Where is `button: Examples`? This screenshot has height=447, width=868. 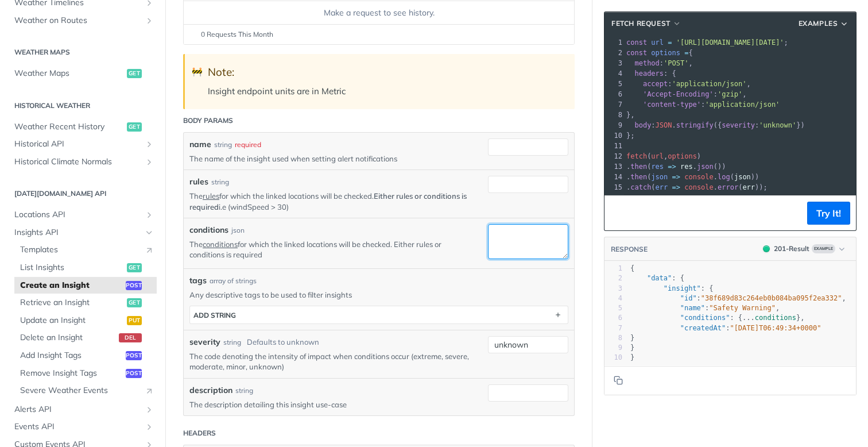
button: Examples is located at coordinates (823, 24).